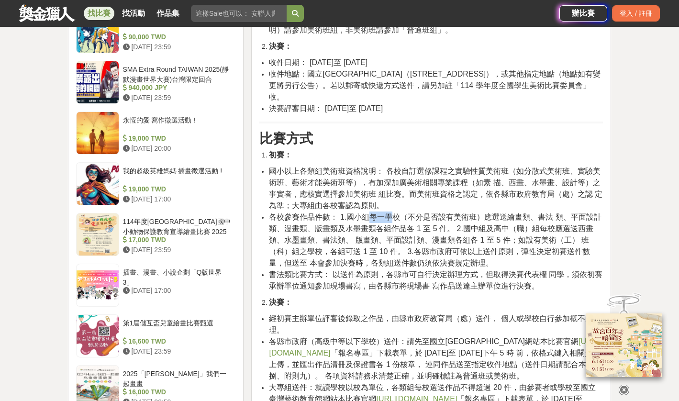 The width and height of the screenshot is (679, 401). What do you see at coordinates (178, 277) in the screenshot?
I see `div: 插畫、漫畫、小說企劃「Q版世界3」` at bounding box center [178, 277].